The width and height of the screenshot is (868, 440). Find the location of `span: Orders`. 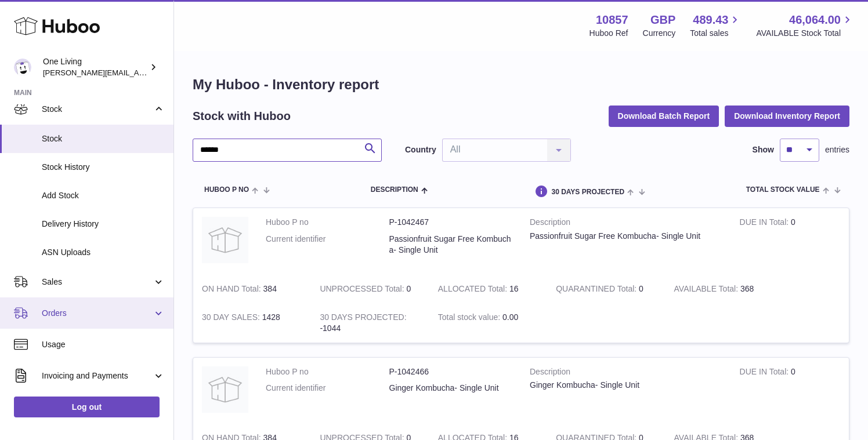

span: Orders is located at coordinates (97, 313).